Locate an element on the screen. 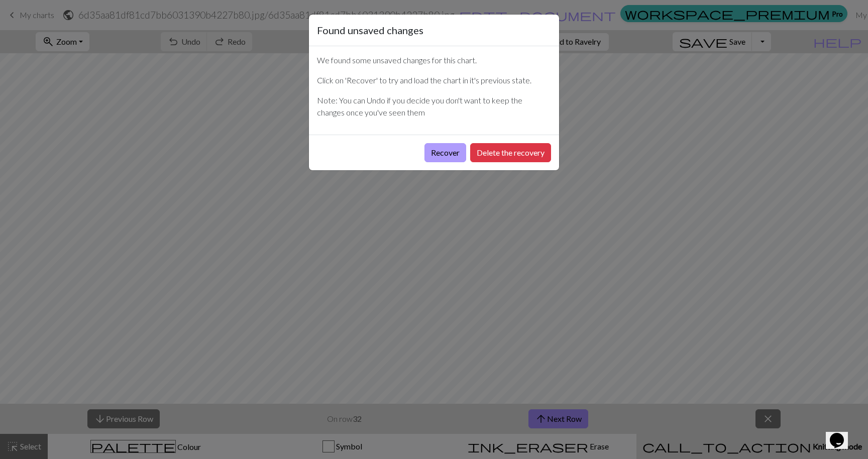  button: Delete the recovery is located at coordinates (510, 153).